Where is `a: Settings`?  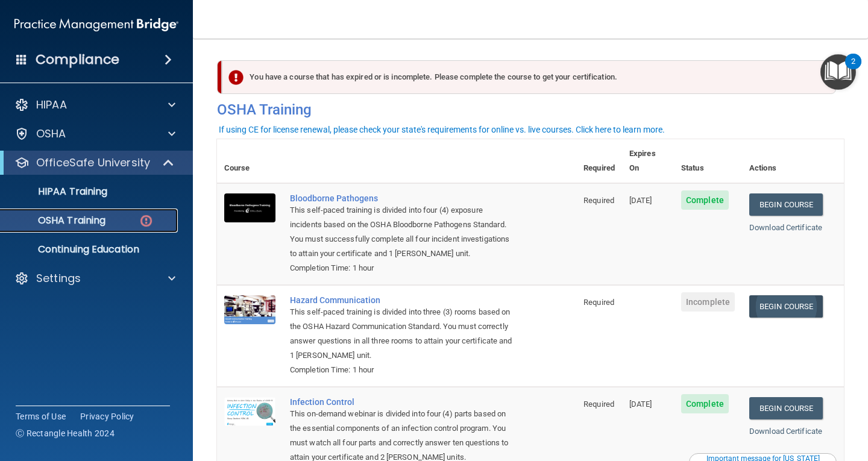
a: Settings is located at coordinates (95, 279).